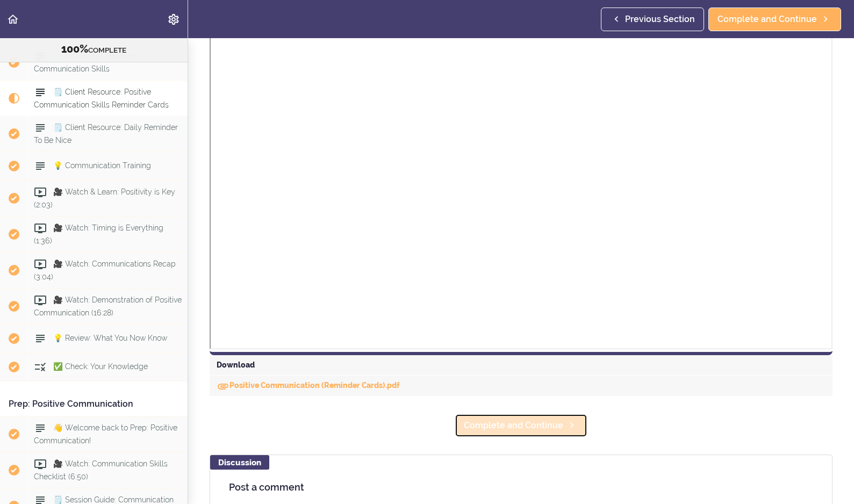  What do you see at coordinates (94, 49) in the screenshot?
I see `div: COMPLETE` at bounding box center [94, 49].